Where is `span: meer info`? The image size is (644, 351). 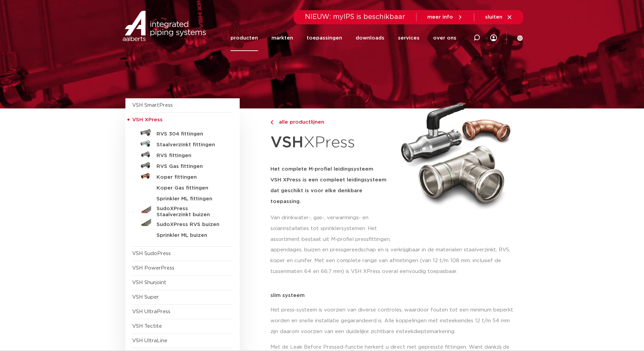 span: meer info is located at coordinates (440, 17).